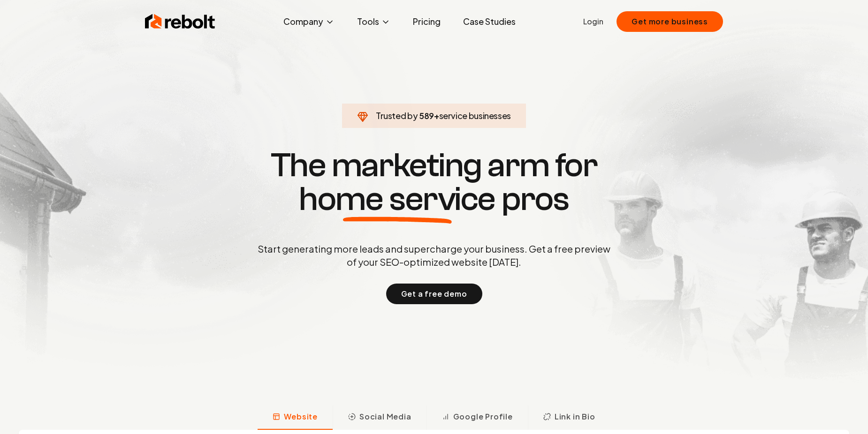 This screenshot has width=868, height=434. Describe the element at coordinates (296, 418) in the screenshot. I see `button: Website` at that location.